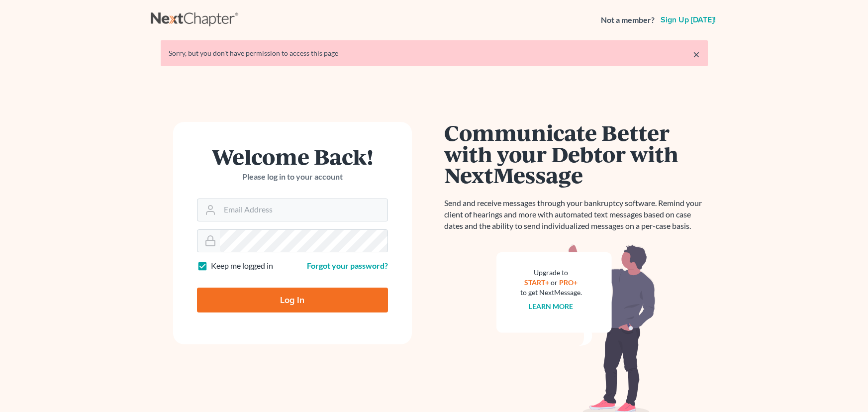 The image size is (868, 412). What do you see at coordinates (576, 214) in the screenshot?
I see `p: Send and receive messages through your bankruptcy software. Remind your client of hearings and mo...` at bounding box center [576, 214].